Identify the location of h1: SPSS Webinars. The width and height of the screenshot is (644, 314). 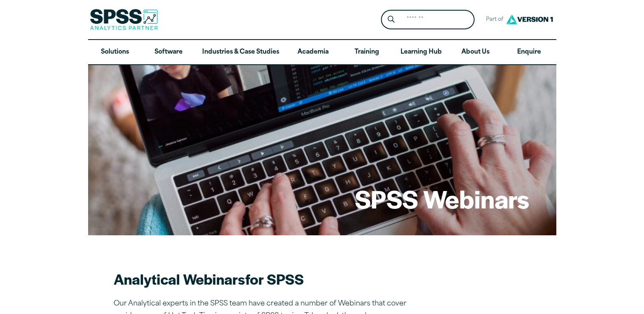
(442, 199).